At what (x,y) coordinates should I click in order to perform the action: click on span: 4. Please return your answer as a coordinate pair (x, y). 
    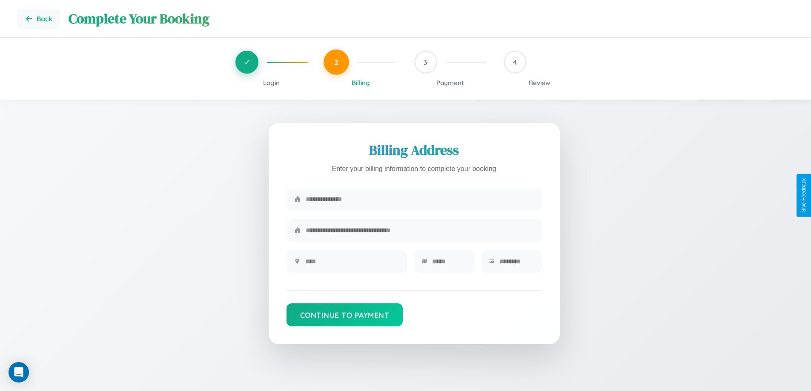
    Looking at the image, I should click on (515, 62).